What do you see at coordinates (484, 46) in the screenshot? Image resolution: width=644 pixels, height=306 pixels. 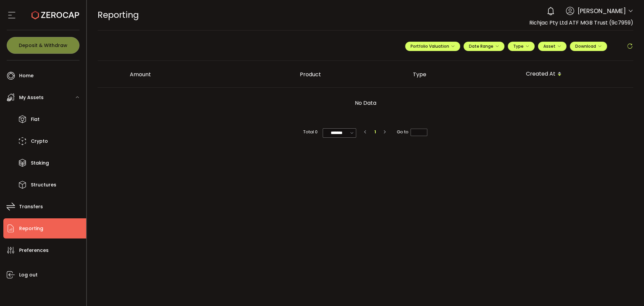 I see `button: Date Range` at bounding box center [484, 46].